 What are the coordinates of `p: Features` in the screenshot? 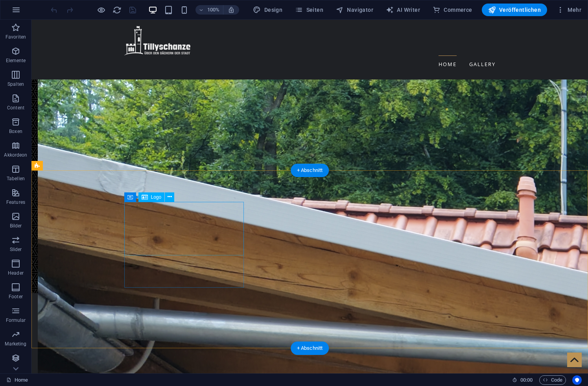 It's located at (15, 202).